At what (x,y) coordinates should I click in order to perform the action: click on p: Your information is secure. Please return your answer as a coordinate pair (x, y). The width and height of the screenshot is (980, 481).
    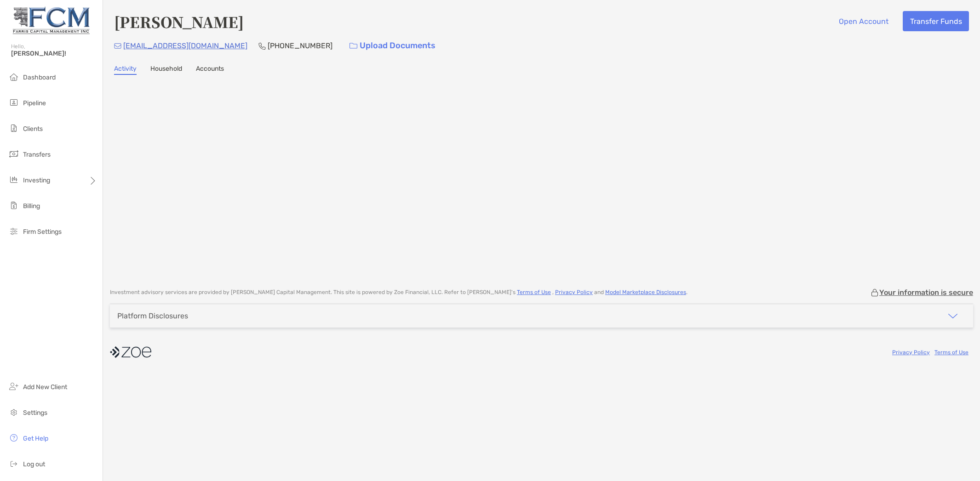
    Looking at the image, I should click on (927, 292).